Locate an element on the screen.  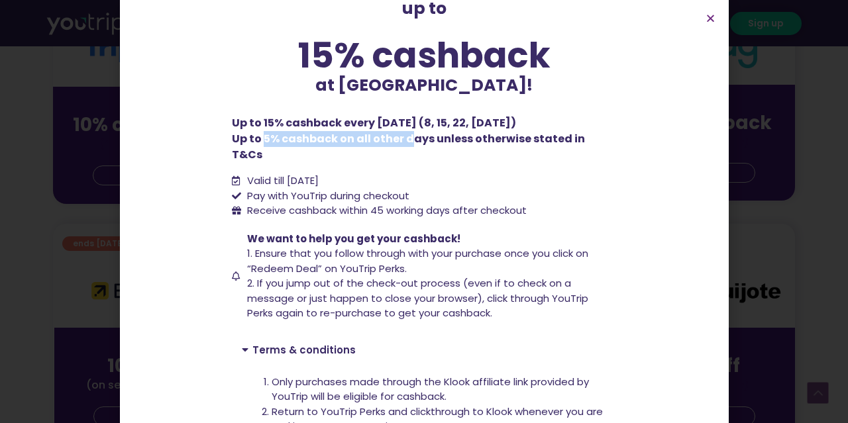
span: Pay with YouTrip during checkout is located at coordinates (327, 196).